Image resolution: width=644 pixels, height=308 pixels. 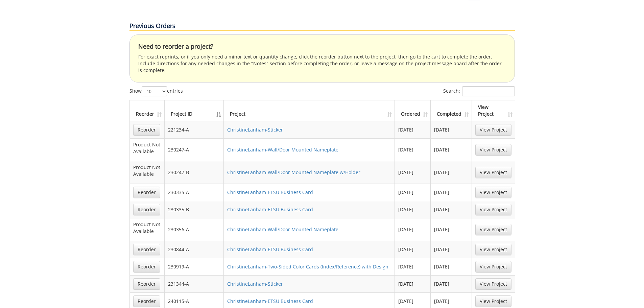 I want to click on td: 230919-A, so click(x=194, y=267).